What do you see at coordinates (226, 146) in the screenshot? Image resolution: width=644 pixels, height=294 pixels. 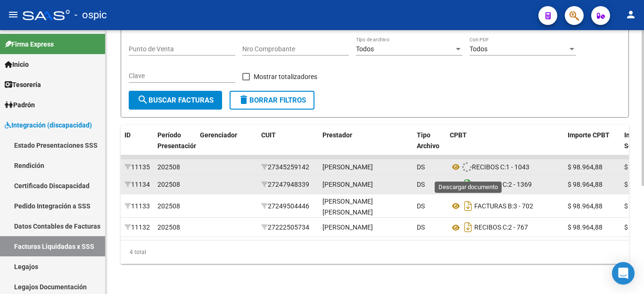 I see `datatable-header-cell: Gerenciador` at bounding box center [226, 146].